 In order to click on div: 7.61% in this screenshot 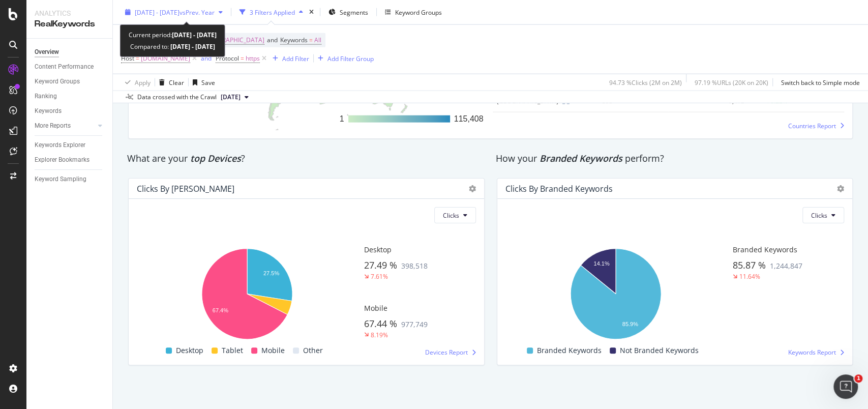, I will do `click(379, 276)`.